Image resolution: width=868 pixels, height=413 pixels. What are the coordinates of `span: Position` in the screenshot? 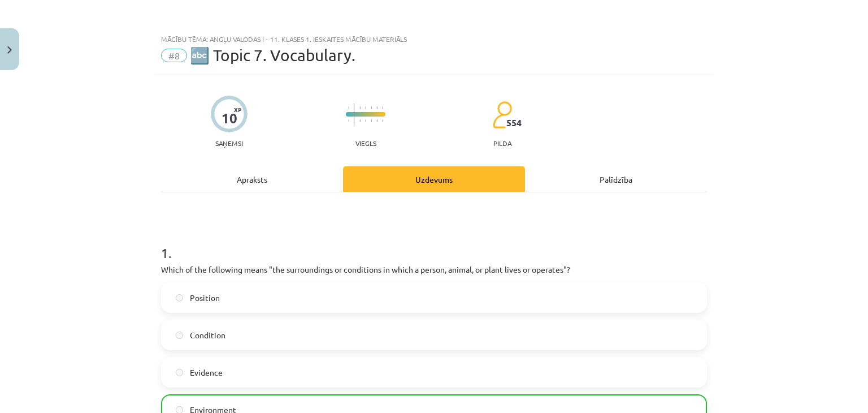 It's located at (205, 298).